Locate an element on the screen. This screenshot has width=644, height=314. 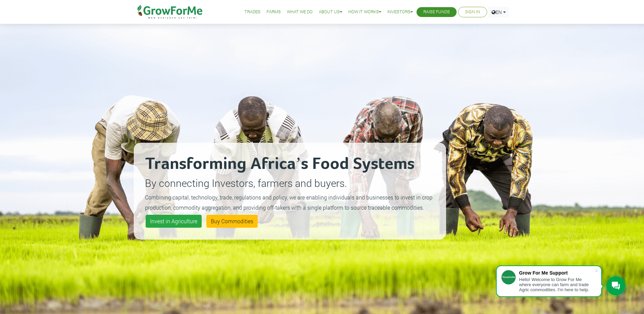
a: Invest in Agriculture is located at coordinates (173, 221).